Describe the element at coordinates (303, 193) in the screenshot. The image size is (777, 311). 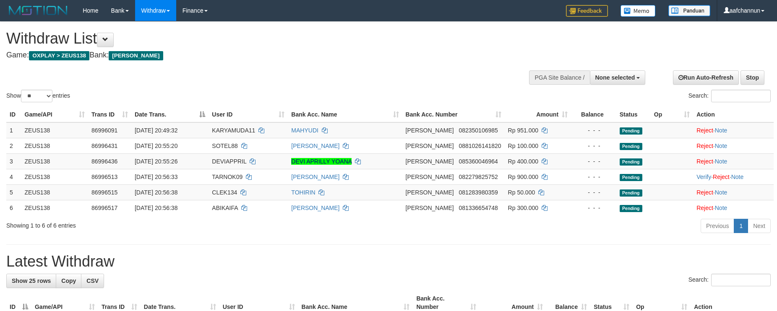
I see `a: TOHIRIN` at that location.